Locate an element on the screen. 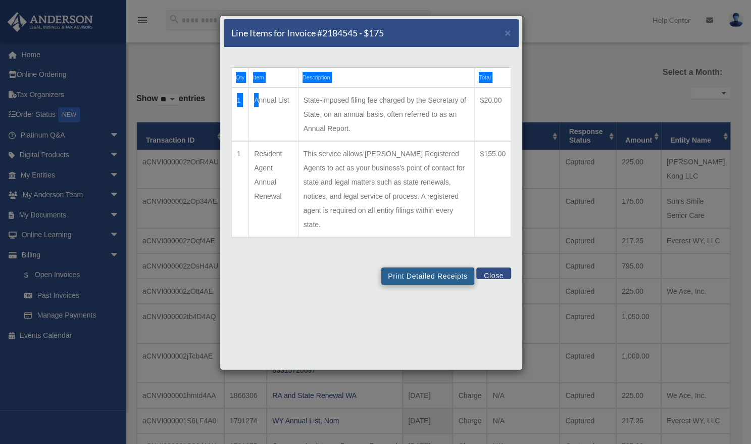 The image size is (751, 444). button: Print Detailed Receipts is located at coordinates (427, 276).